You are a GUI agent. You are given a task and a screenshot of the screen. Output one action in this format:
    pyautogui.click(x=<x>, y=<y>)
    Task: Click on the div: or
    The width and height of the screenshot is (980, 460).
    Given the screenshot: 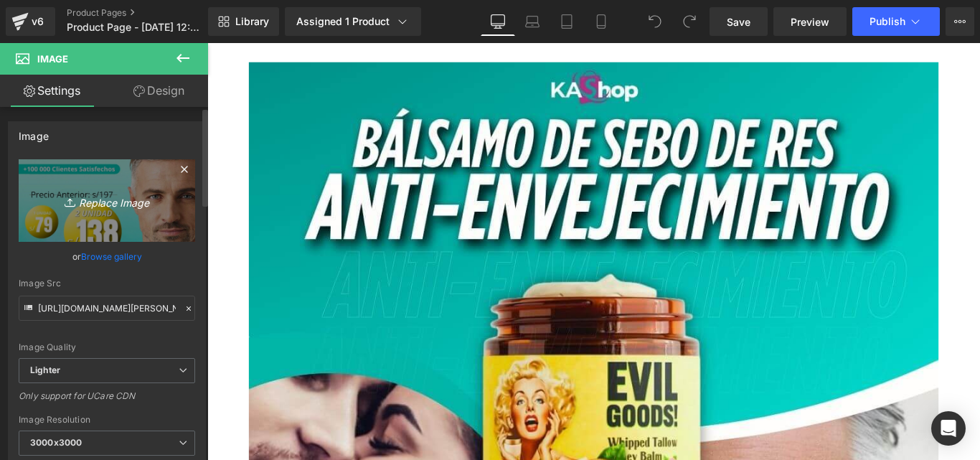 What is the action you would take?
    pyautogui.click(x=107, y=256)
    